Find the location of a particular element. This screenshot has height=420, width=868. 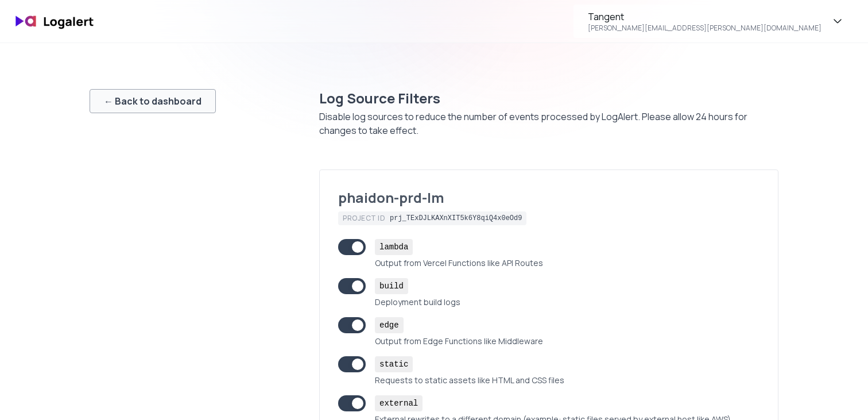

div: phaidon-prd-lm is located at coordinates (548, 198).